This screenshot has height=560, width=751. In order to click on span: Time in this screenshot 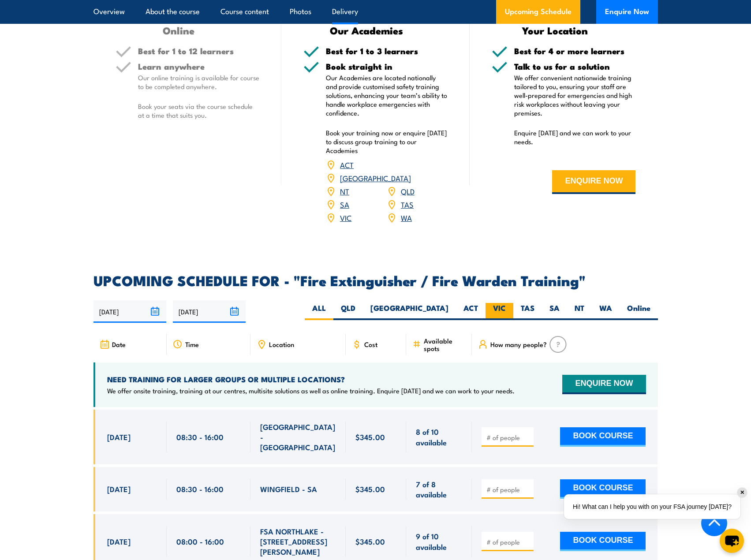, I will do `click(192, 344)`.